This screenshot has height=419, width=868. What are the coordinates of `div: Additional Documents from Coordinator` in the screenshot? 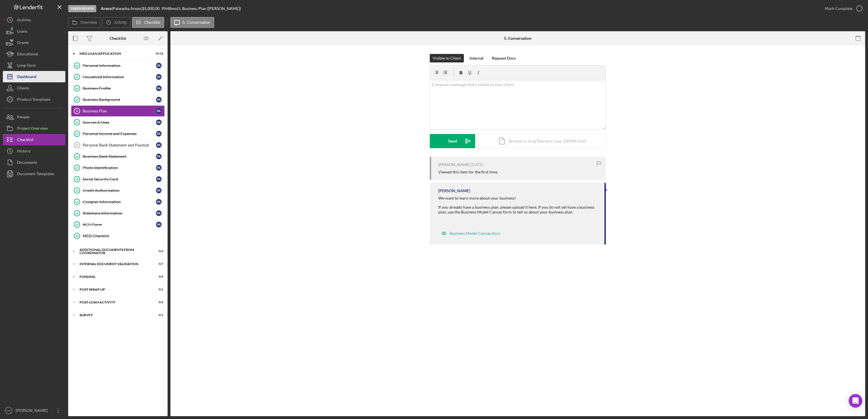 It's located at (114, 251).